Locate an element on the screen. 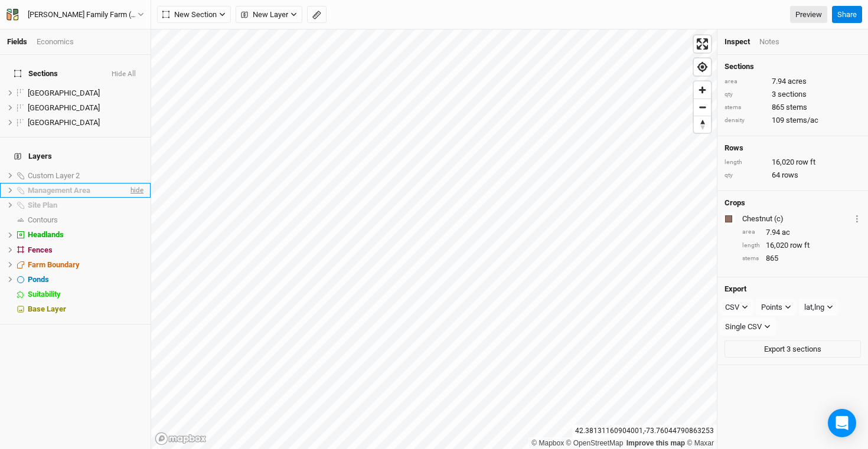 The image size is (868, 449). div: density is located at coordinates (745, 120).